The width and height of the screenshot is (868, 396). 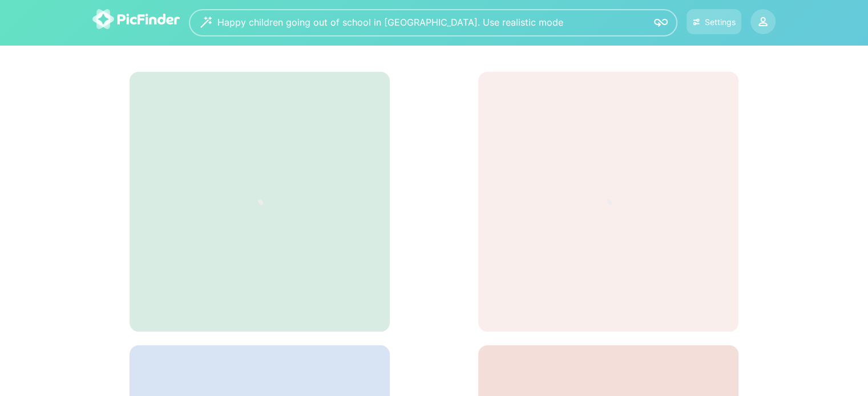 I want to click on img: icon-search.svg, so click(x=661, y=23).